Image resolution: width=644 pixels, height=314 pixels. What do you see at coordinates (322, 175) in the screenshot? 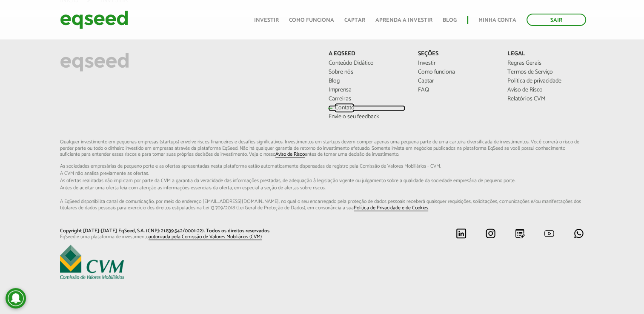
I see `p: Qualquer investimento em pequenas empresas (startups) envolve riscos financeiros e desafios signi...` at bounding box center [322, 175].